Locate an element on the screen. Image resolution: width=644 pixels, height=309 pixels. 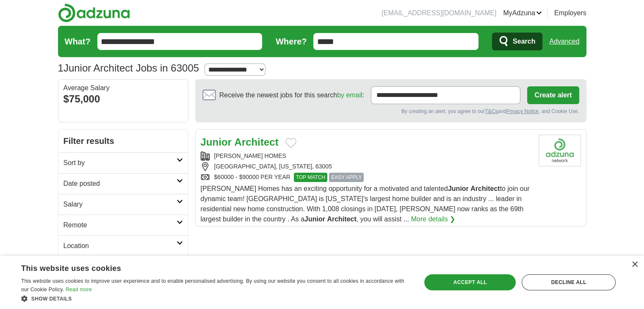
a: T&Cs is located at coordinates (491, 111).